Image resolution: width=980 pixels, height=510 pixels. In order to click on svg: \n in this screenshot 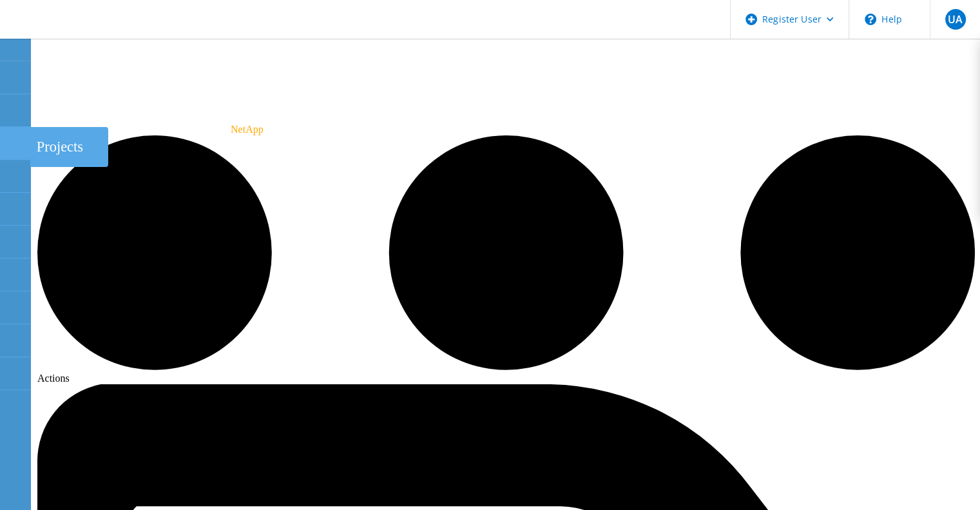, I will do `click(871, 19)`.